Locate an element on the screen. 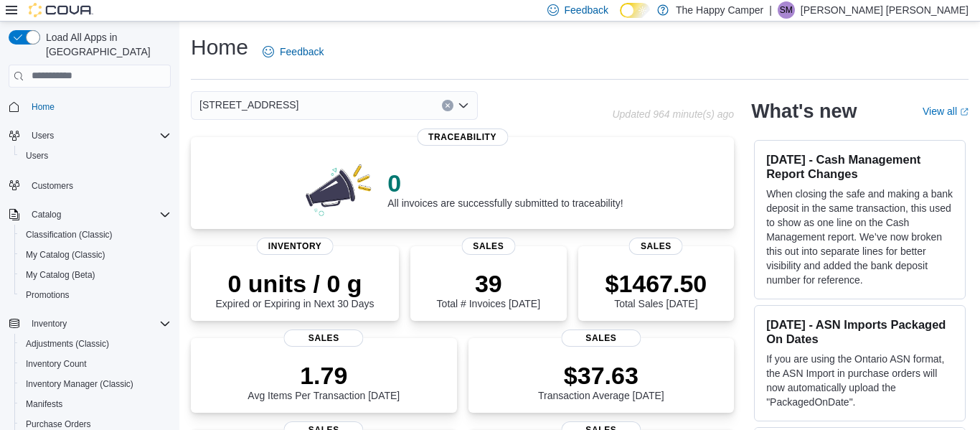  p: 0 units / 0 g is located at coordinates (295, 283).